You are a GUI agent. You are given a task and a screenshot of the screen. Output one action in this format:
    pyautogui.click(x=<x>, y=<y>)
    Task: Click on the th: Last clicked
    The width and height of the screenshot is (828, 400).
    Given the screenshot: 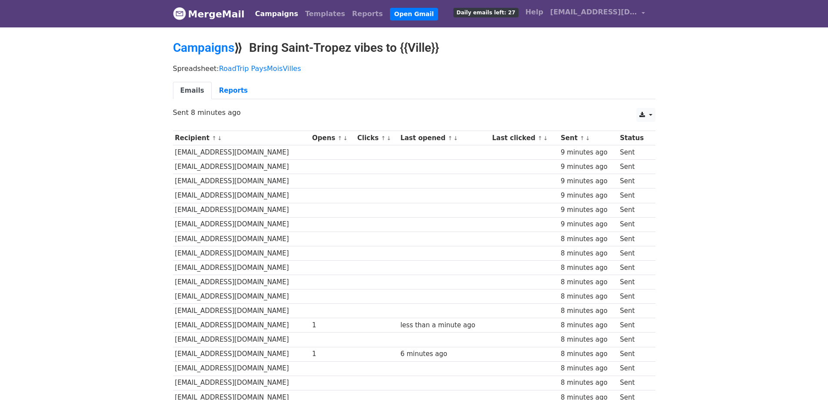 What is the action you would take?
    pyautogui.click(x=524, y=138)
    